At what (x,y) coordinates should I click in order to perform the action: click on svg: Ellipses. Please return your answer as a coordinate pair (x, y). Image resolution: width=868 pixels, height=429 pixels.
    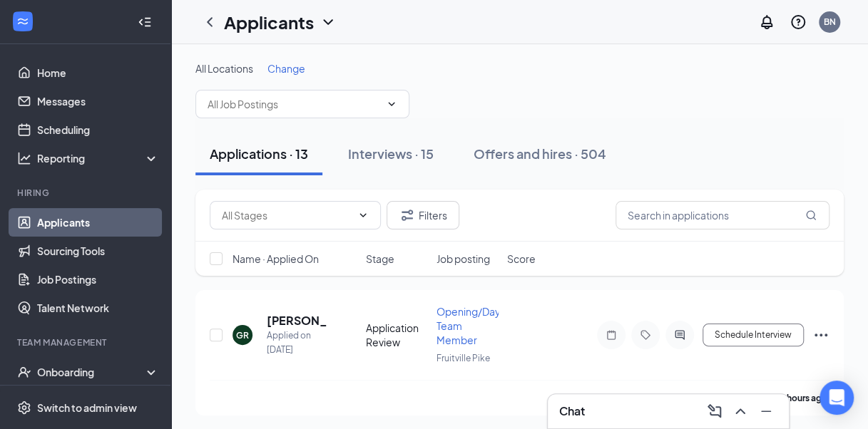
    Looking at the image, I should click on (820, 335).